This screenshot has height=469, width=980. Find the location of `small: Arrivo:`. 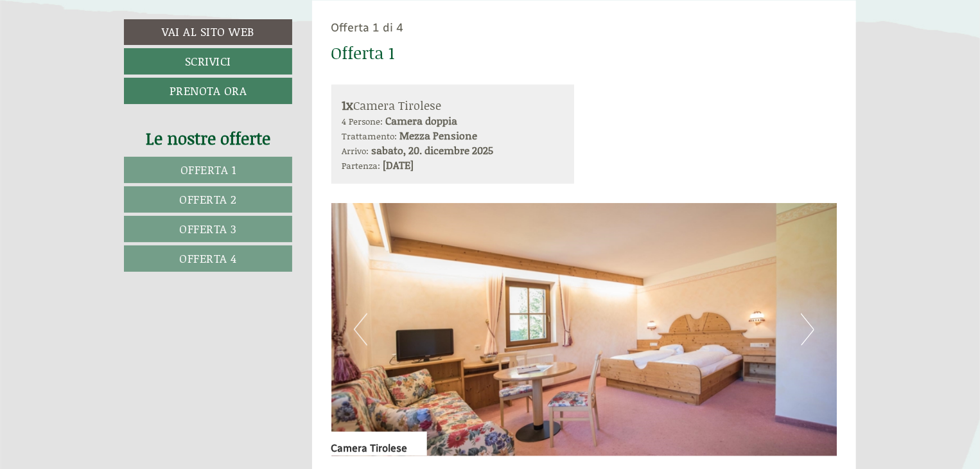

small: Arrivo: is located at coordinates (356, 150).